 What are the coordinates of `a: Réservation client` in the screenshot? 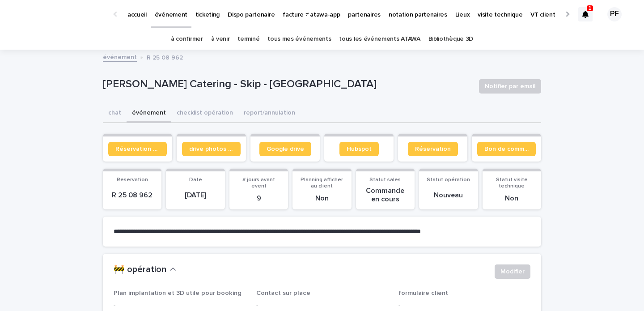 It's located at (137, 149).